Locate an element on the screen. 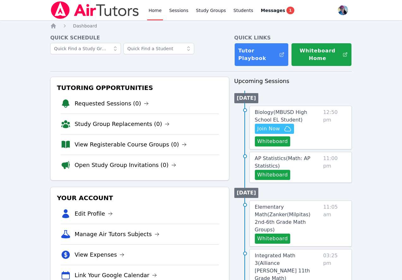  span: 11:05 am is located at coordinates (334, 223).